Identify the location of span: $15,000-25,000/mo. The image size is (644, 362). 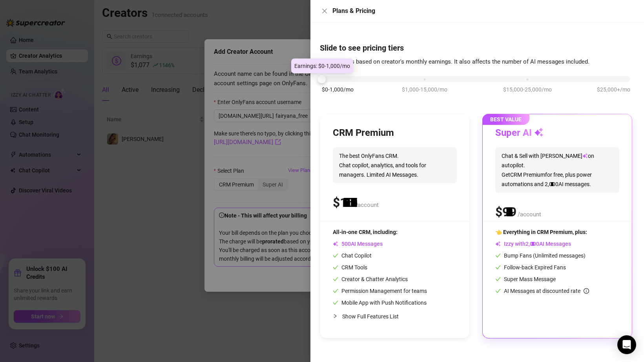
(528, 89).